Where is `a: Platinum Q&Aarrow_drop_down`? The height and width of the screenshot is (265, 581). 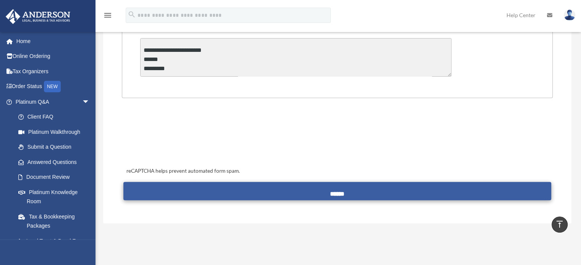
a: Platinum Q&Aarrow_drop_down is located at coordinates (53, 102).